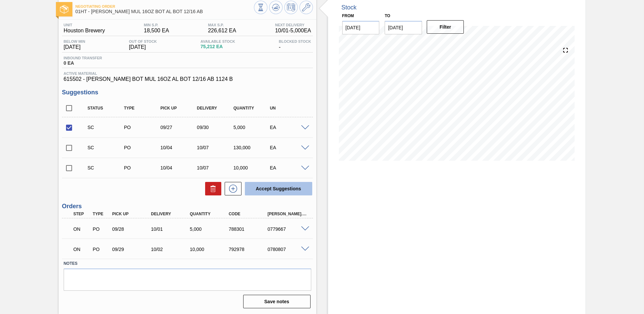 This screenshot has width=644, height=314. What do you see at coordinates (216, 127) in the screenshot?
I see `div: 09/30/2025` at bounding box center [216, 127].